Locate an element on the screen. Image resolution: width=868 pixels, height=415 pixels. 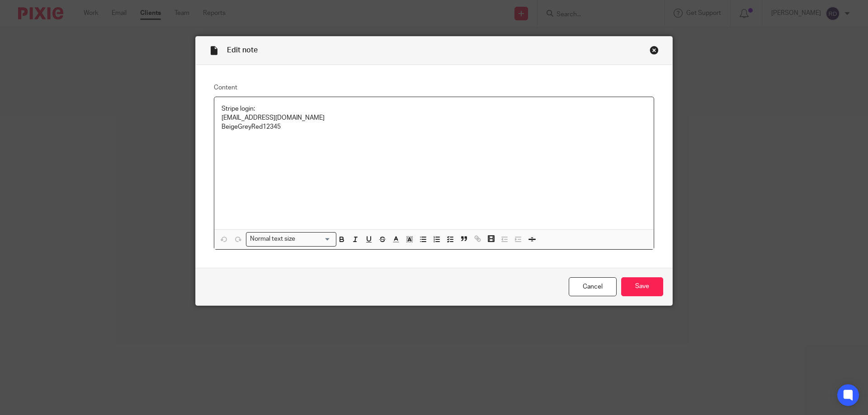
span: Normal text size is located at coordinates (273, 239).